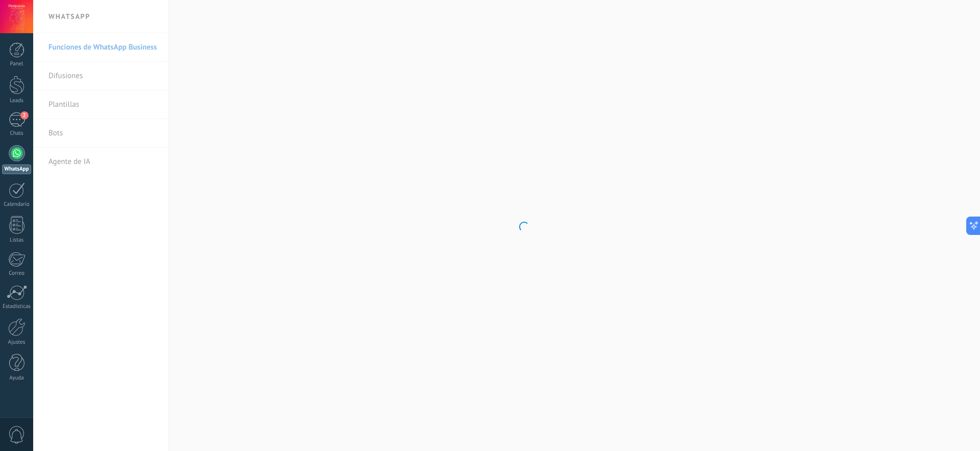 The image size is (980, 451). What do you see at coordinates (17, 306) in the screenshot?
I see `div: Estadísticas` at bounding box center [17, 306].